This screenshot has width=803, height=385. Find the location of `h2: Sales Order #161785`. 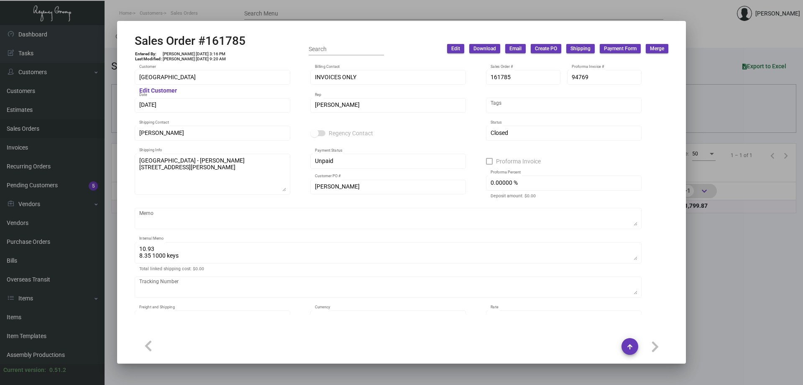

h2: Sales Order #161785 is located at coordinates (190, 41).